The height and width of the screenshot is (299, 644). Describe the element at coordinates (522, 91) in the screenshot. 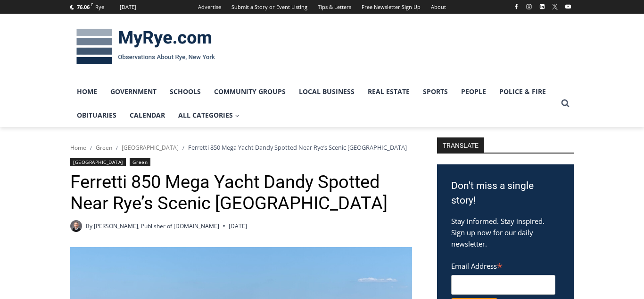

I see `a: Police & Fire` at that location.